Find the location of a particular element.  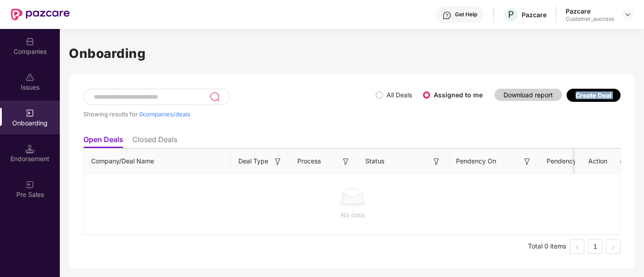

span: Deal Type is located at coordinates (253, 161).